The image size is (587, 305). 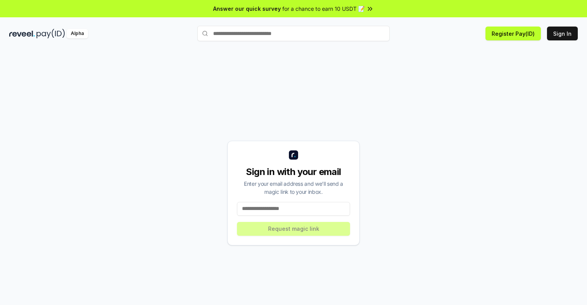 What do you see at coordinates (562, 33) in the screenshot?
I see `button: Sign In` at bounding box center [562, 33].